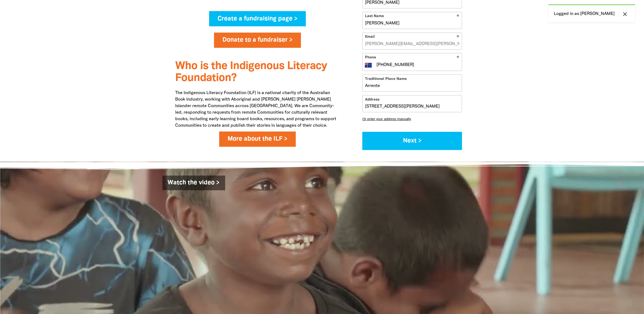 The height and width of the screenshot is (314, 644). Describe the element at coordinates (258, 139) in the screenshot. I see `a: More about the ILF >` at that location.